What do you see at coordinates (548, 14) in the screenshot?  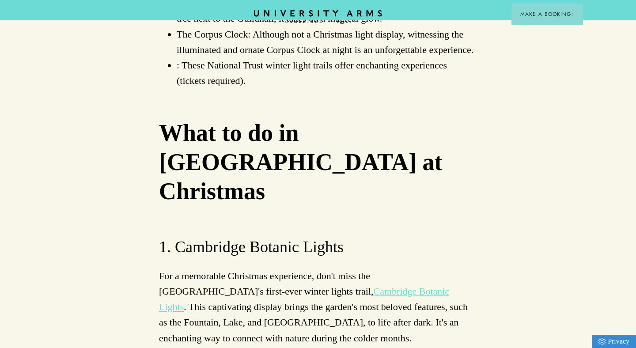 I see `span: Make a Booking` at bounding box center [548, 14].